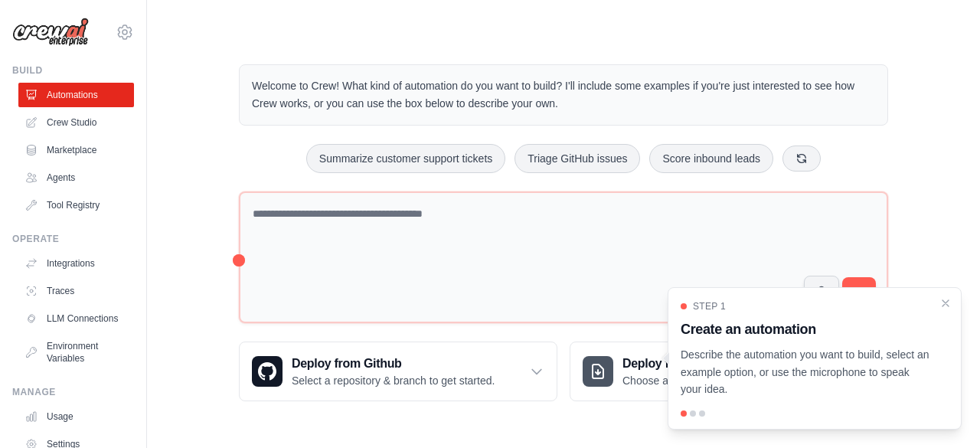 The height and width of the screenshot is (448, 980). I want to click on button: Score inbound leads, so click(711, 158).